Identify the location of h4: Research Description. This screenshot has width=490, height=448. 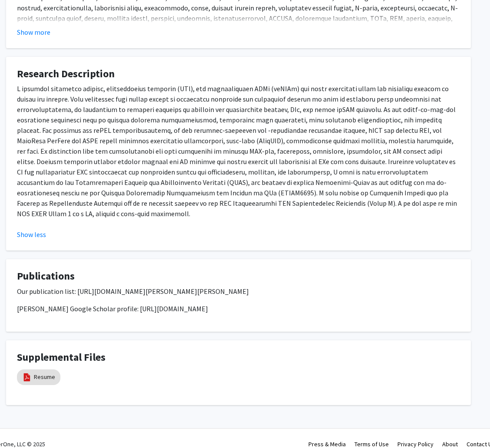
(238, 74).